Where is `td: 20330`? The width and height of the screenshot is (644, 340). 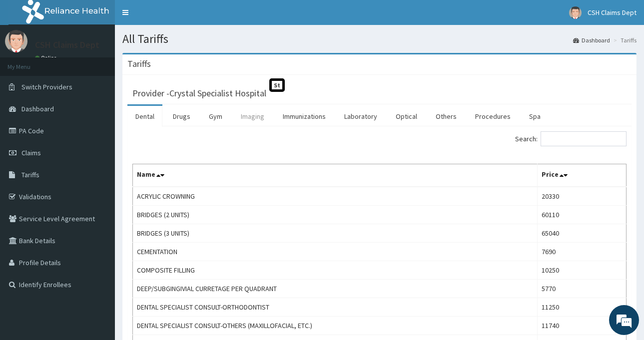
td: 20330 is located at coordinates (581, 196).